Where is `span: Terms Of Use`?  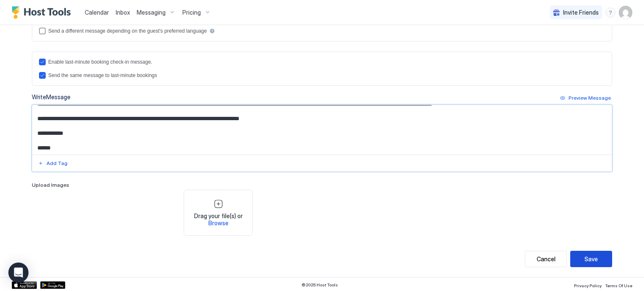 span: Terms Of Use is located at coordinates (618, 286).